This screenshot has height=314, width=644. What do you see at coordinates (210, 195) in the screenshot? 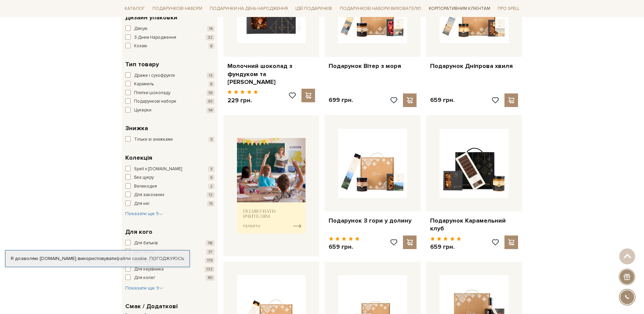
I see `span: 12` at bounding box center [210, 195].